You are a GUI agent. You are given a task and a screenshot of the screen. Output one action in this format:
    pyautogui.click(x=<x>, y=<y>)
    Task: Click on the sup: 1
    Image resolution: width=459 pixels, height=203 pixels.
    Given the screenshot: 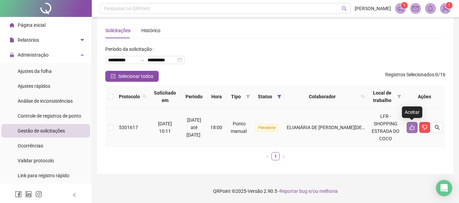 What is the action you would take?
    pyautogui.click(x=404, y=5)
    